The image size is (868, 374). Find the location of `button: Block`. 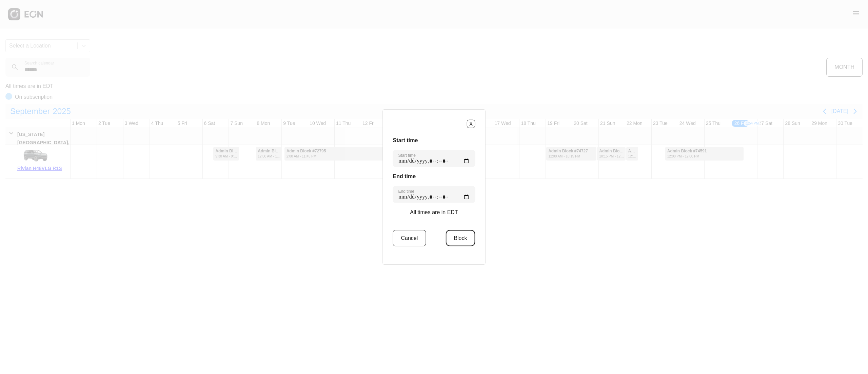

button: Block is located at coordinates (460, 238).